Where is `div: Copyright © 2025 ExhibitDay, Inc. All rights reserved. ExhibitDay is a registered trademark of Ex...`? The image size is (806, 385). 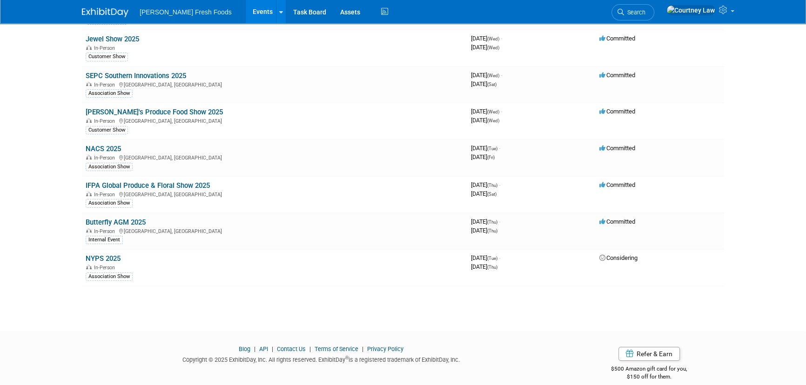
div: Copyright © 2025 ExhibitDay, Inc. All rights reserved. ExhibitDay is a registered trademark of Ex... is located at coordinates (321, 359).